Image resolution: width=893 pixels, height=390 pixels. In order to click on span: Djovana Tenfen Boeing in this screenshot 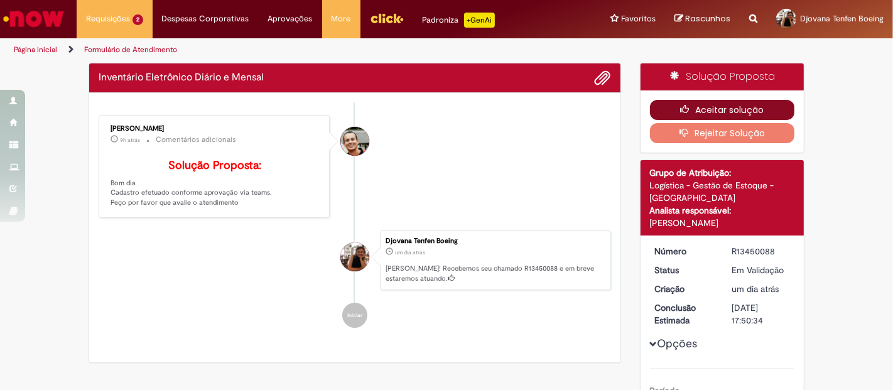, I will do `click(842, 18)`.